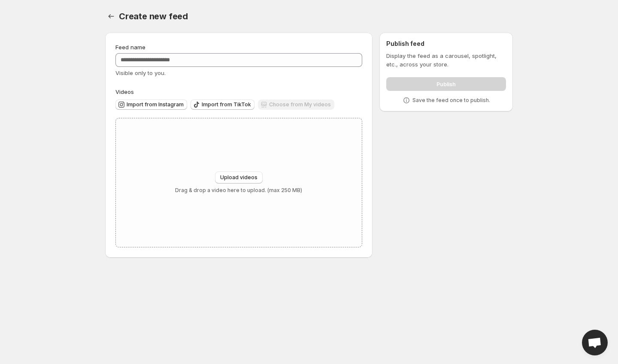 Image resolution: width=618 pixels, height=364 pixels. What do you see at coordinates (131, 47) in the screenshot?
I see `span: Feed name` at bounding box center [131, 47].